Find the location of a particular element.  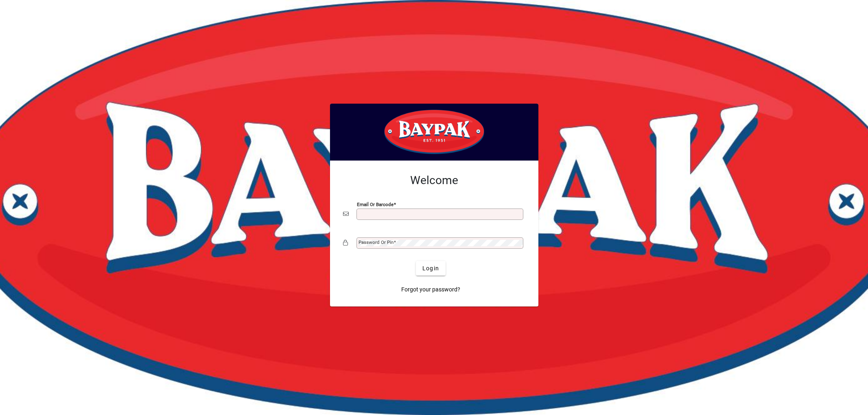

a: Forgot your password? is located at coordinates (431, 290).